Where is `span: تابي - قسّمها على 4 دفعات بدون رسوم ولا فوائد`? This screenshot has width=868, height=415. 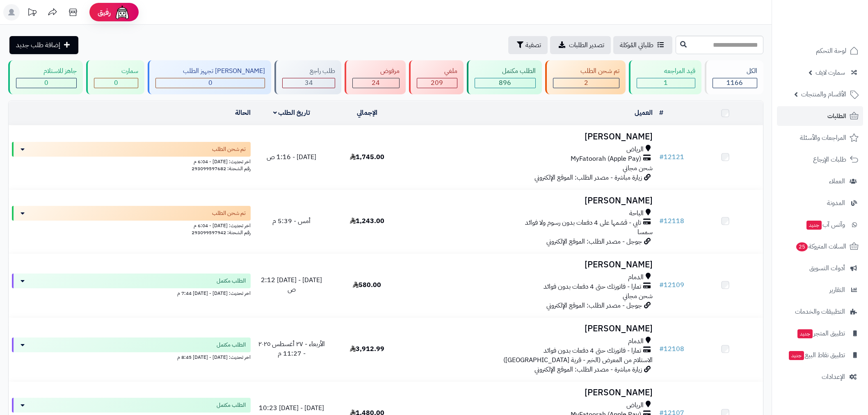
span: تابي - قسّمها على 4 دفعات بدون رسوم ولا فوائد is located at coordinates (583, 223).